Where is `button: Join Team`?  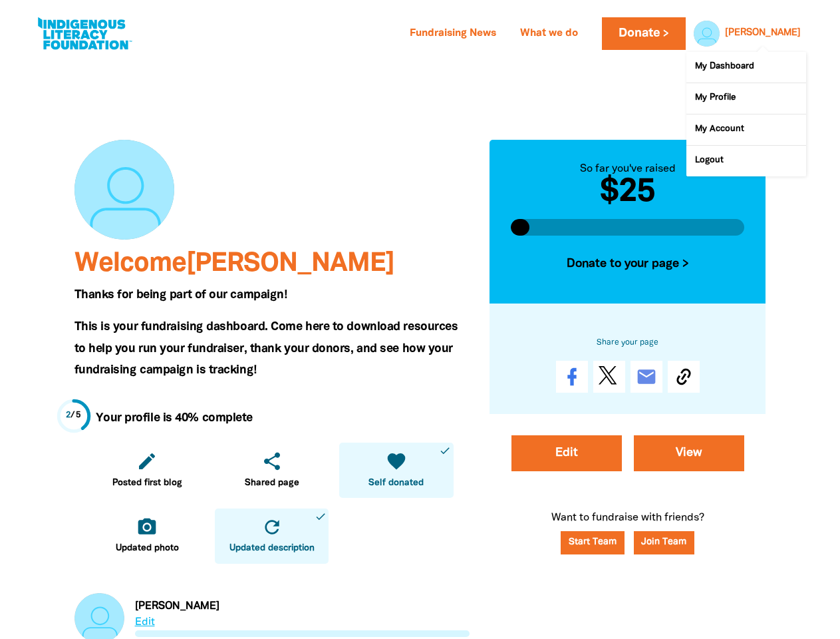
button: Join Team is located at coordinates (665, 543).